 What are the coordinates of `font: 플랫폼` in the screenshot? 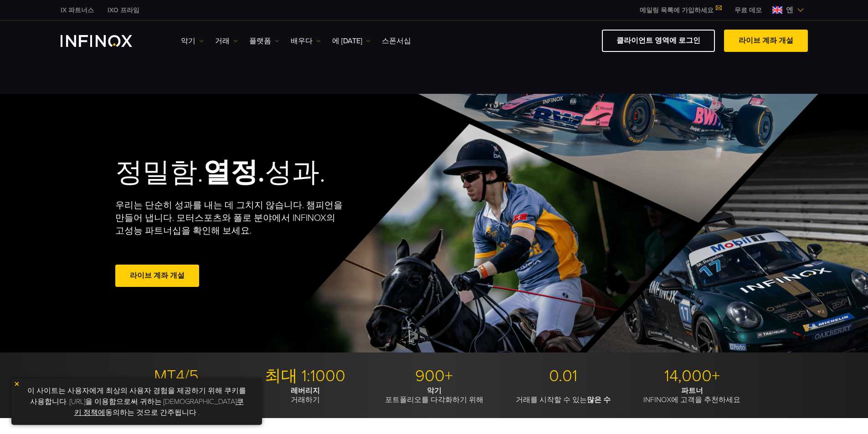 It's located at (260, 41).